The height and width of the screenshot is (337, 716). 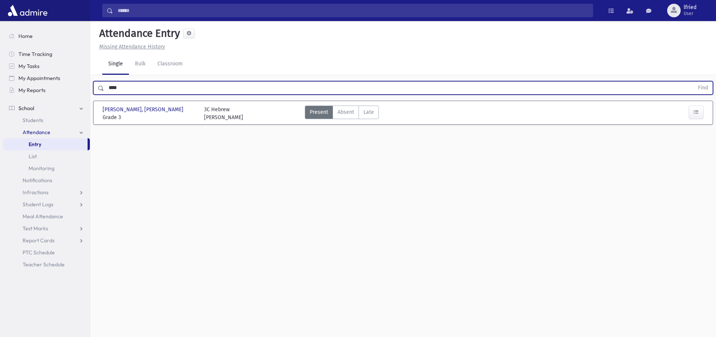 What do you see at coordinates (46, 132) in the screenshot?
I see `a: Attendance` at bounding box center [46, 132].